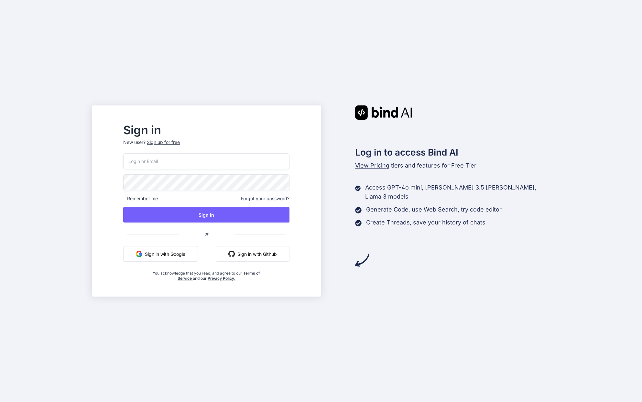 Image resolution: width=642 pixels, height=402 pixels. I want to click on button: Sign in with Github, so click(253, 254).